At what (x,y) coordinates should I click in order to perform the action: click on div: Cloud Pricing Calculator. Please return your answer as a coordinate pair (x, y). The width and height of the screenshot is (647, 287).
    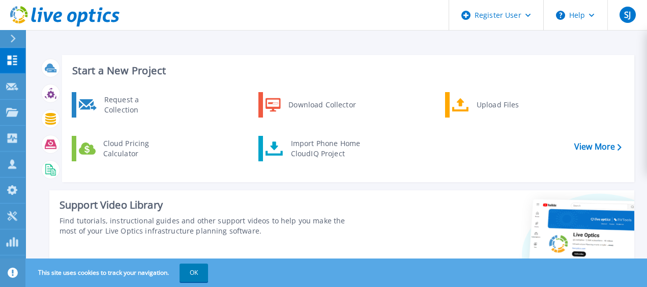
    Looking at the image, I should click on (136, 149).